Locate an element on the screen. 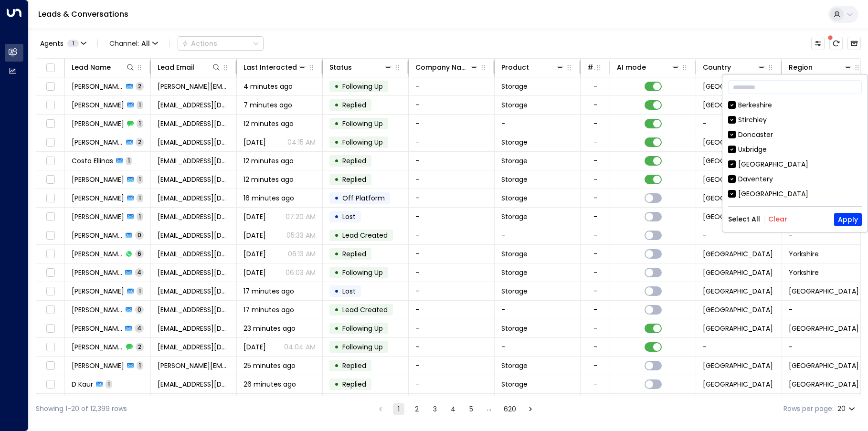 The height and width of the screenshot is (431, 868). div: Region is located at coordinates (801, 67).